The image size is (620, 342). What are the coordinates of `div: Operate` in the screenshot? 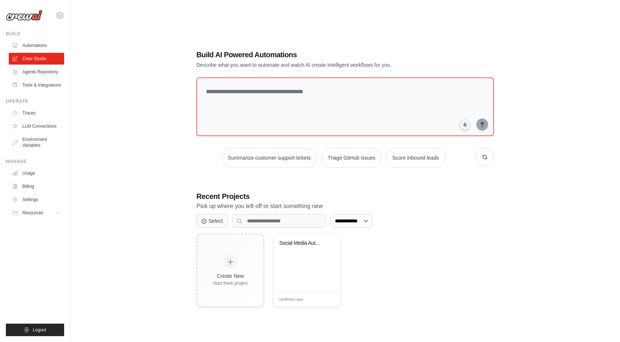 It's located at (35, 101).